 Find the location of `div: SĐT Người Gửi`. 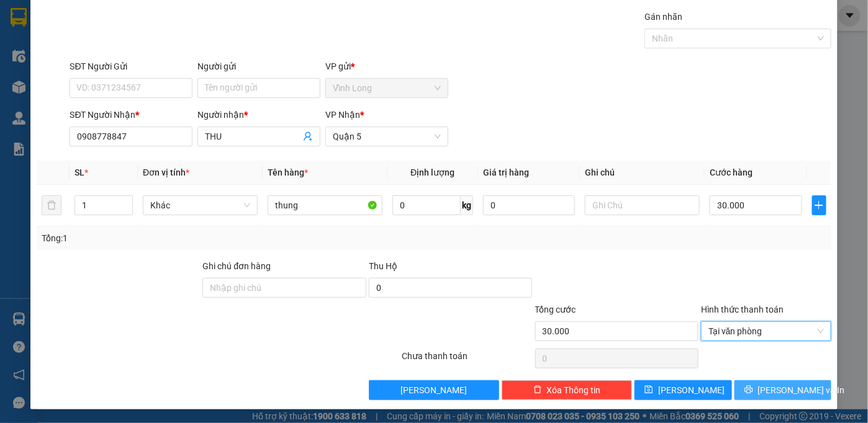

div: SĐT Người Gửi is located at coordinates (131, 67).